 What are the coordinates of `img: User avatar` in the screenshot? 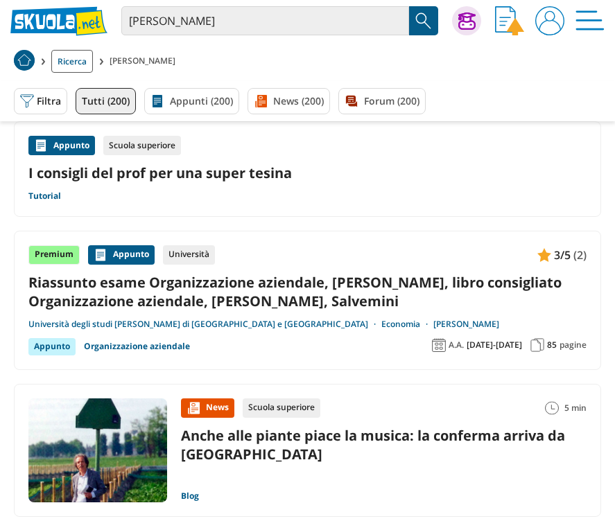 It's located at (550, 21).